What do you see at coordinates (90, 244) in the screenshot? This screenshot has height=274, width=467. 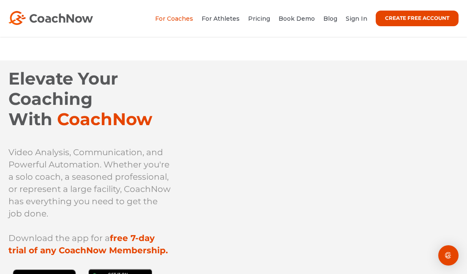 I see `p: Download the app for a` at bounding box center [90, 244].